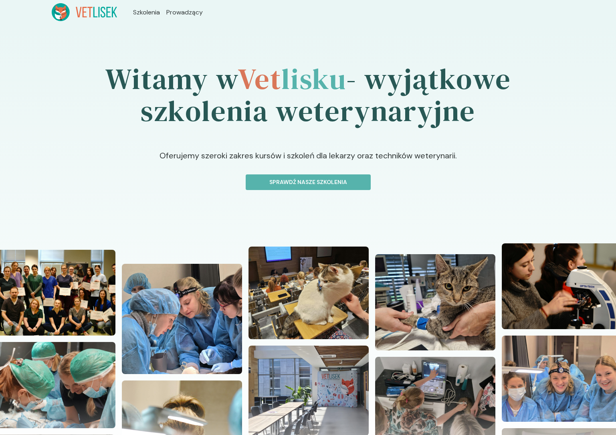 The image size is (616, 435). What do you see at coordinates (314, 79) in the screenshot?
I see `span: lisku` at bounding box center [314, 79].